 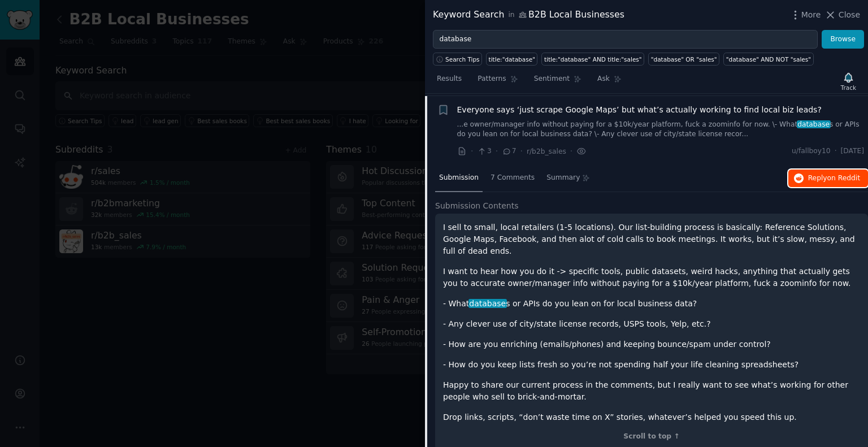 I want to click on a: Sentiment, so click(x=558, y=82).